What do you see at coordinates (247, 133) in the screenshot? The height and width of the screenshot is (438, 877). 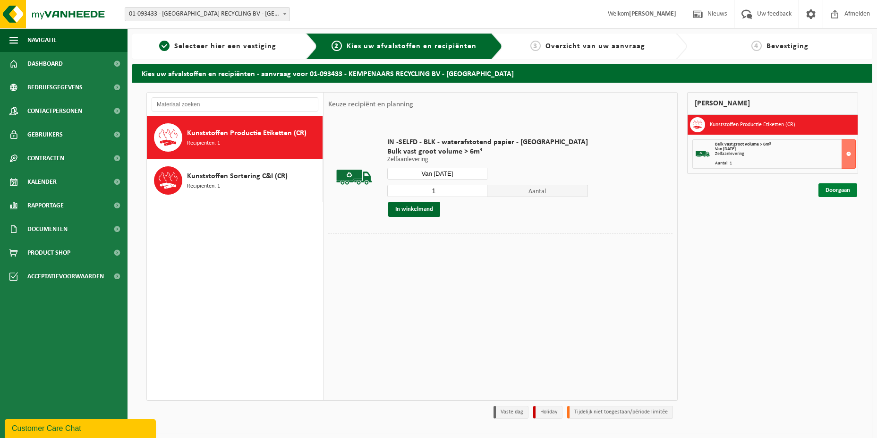 I see `span: Kunststoffen Productie Etiketten (CR)` at bounding box center [247, 133].